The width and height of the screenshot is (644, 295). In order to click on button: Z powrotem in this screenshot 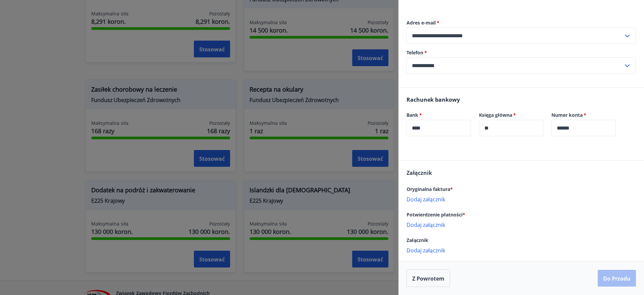, I will do `click(428, 278)`.